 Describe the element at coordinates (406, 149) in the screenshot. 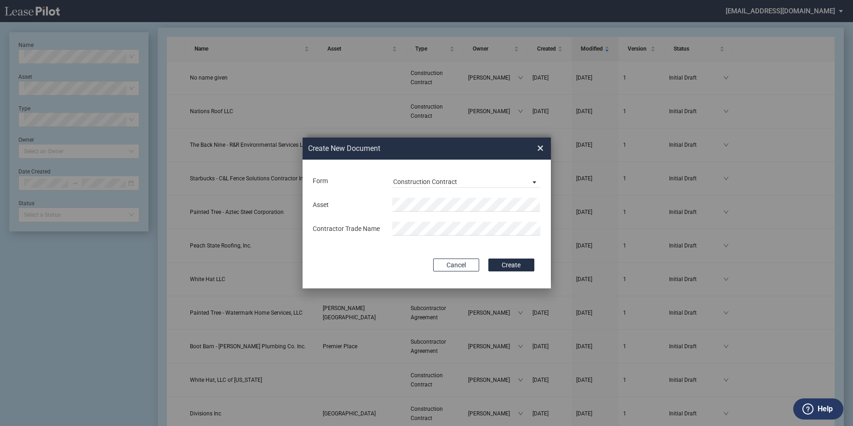

I see `h2: Create New Document` at that location.